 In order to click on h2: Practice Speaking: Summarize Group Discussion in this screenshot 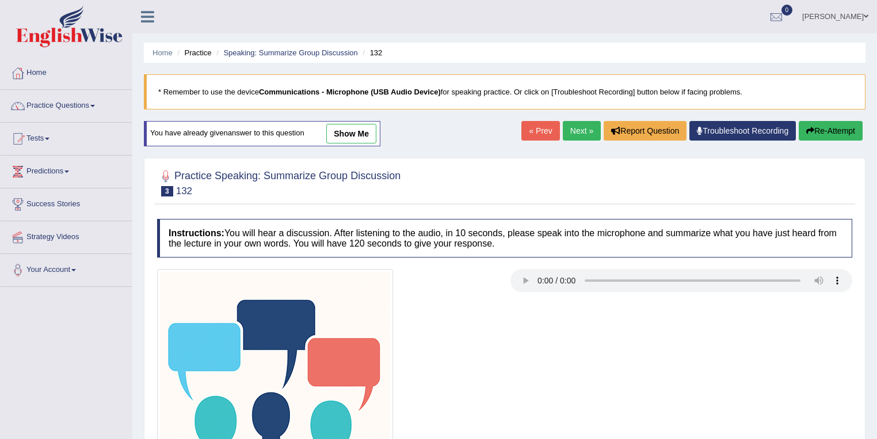, I will do `click(279, 182)`.